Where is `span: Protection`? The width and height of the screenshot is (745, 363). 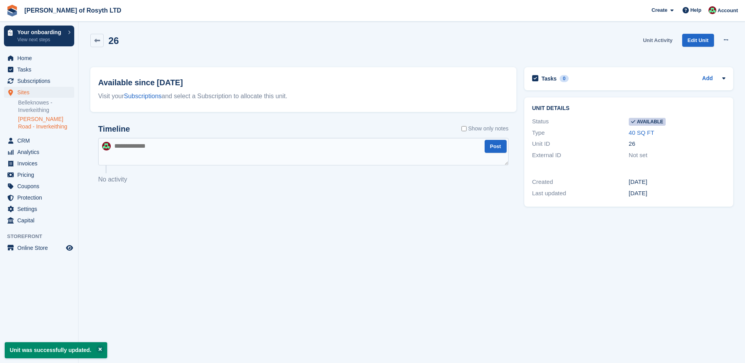 span: Protection is located at coordinates (41, 197).